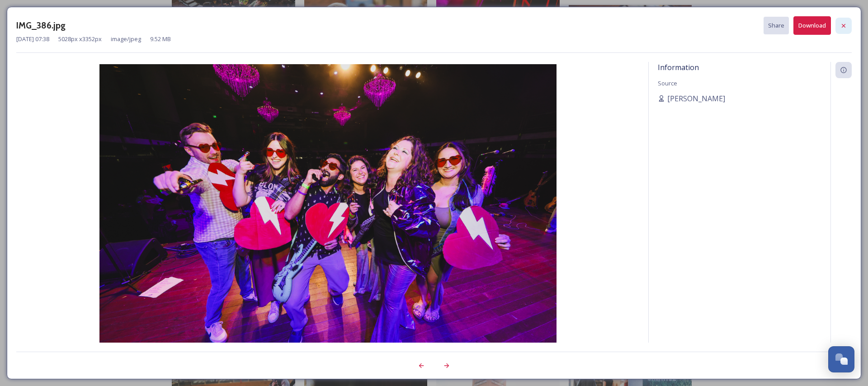 The image size is (868, 386). Describe the element at coordinates (328, 216) in the screenshot. I see `img: IMG_386.jpg` at that location.